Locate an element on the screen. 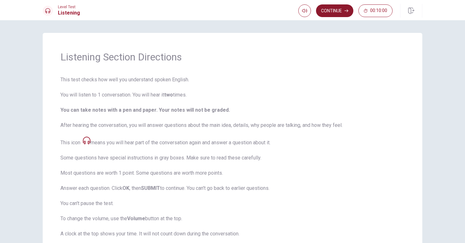  strong: Volume is located at coordinates (136, 218).